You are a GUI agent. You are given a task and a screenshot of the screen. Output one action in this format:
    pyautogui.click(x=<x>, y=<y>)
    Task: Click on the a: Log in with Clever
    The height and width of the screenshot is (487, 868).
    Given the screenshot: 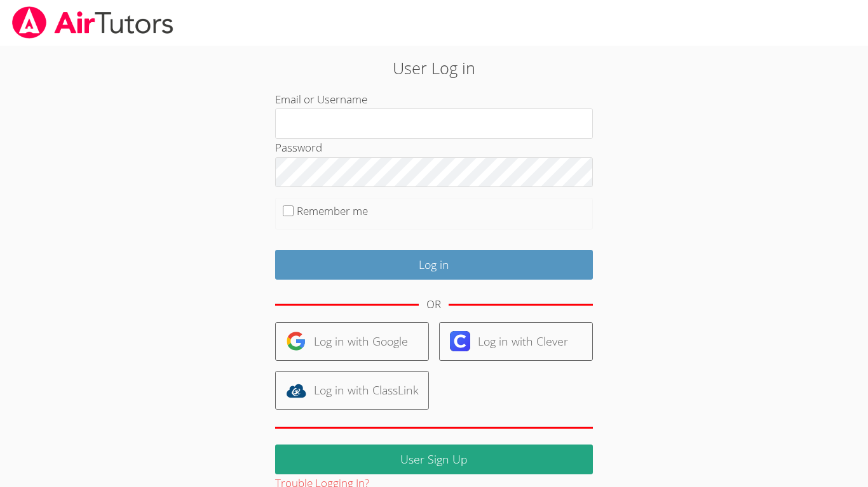 What is the action you would take?
    pyautogui.click(x=516, y=342)
    